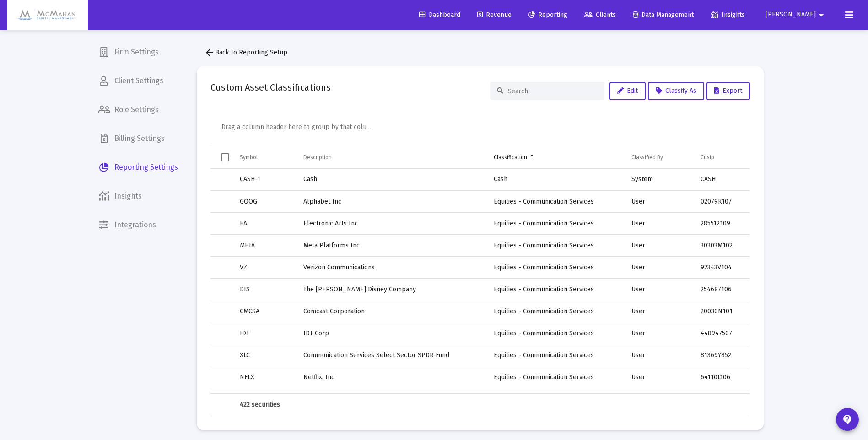 Image resolution: width=868 pixels, height=440 pixels. I want to click on td: 285512109, so click(722, 224).